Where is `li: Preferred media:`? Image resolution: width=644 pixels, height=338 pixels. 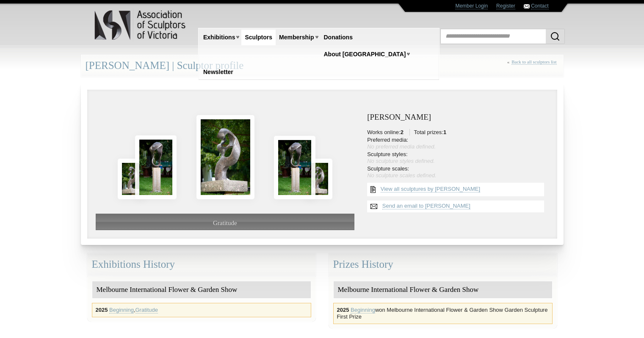 li: Preferred media: is located at coordinates (458, 143).